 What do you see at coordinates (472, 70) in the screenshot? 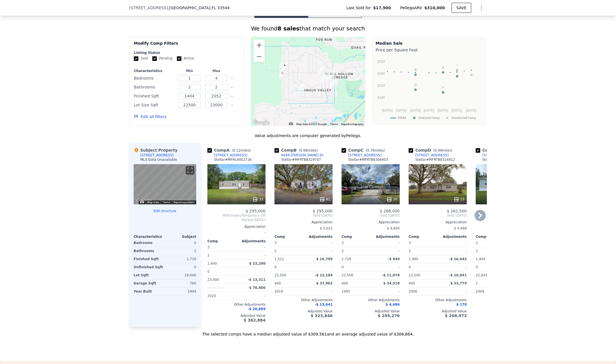
I see `text: H` at bounding box center [472, 70].